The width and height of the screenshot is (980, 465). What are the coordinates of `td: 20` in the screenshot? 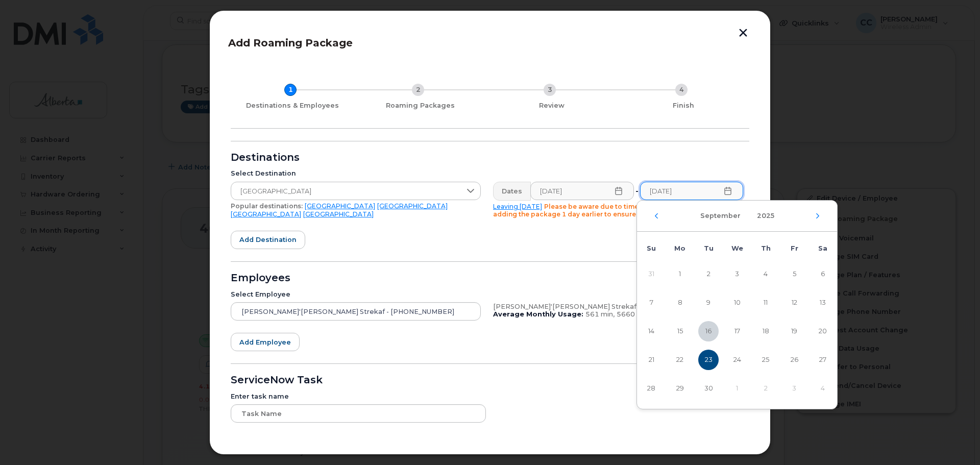 It's located at (823, 331).